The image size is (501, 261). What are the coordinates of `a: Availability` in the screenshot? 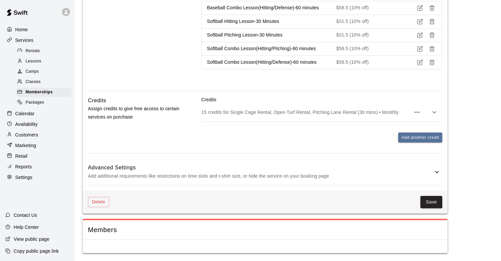 It's located at (37, 124).